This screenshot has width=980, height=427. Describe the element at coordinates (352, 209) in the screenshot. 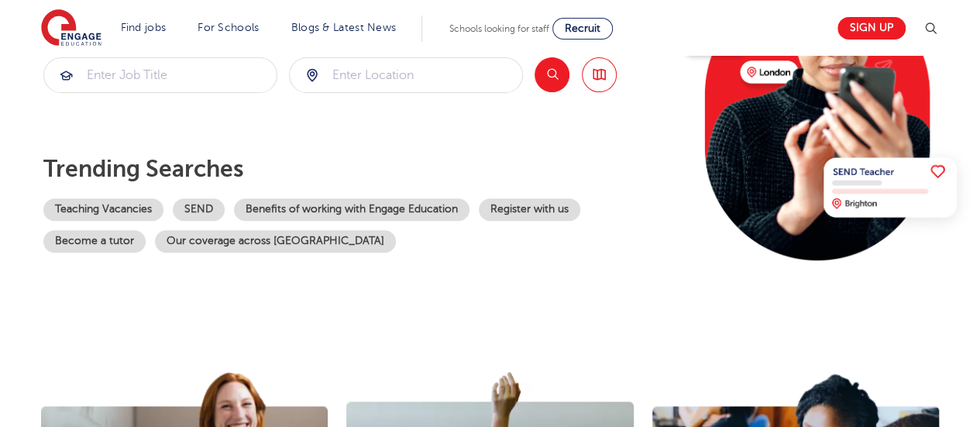

I see `a: Benefits of working with Engage Education` at that location.